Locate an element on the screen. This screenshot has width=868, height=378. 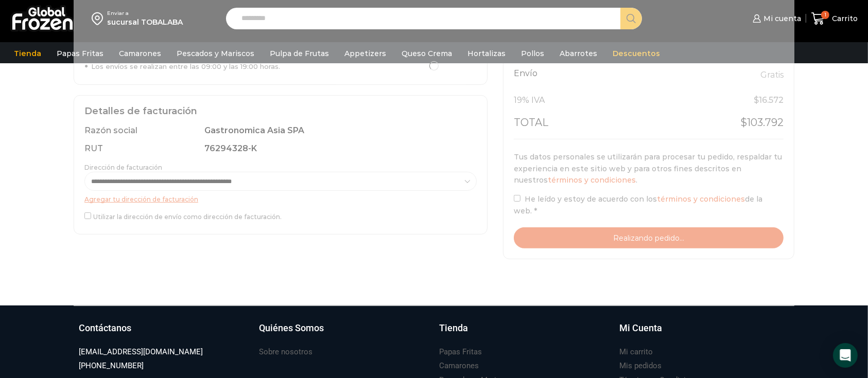
div: Open Intercom Messenger is located at coordinates (845, 355).